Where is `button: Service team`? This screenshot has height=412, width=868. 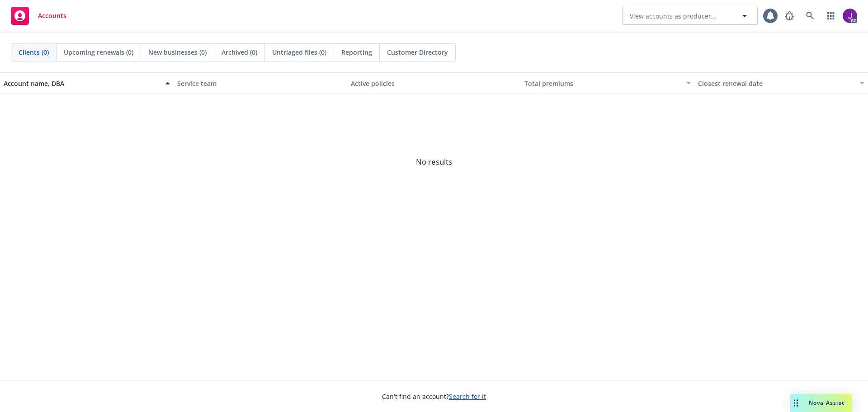 button: Service team is located at coordinates (260, 83).